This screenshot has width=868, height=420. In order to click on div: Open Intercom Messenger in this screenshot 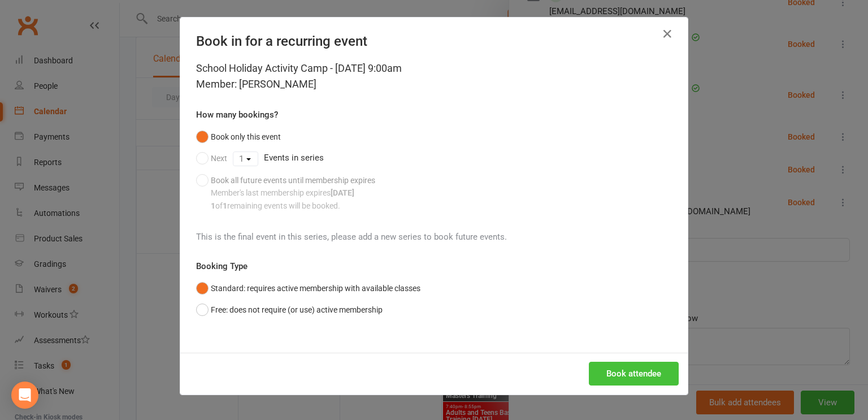, I will do `click(25, 395)`.